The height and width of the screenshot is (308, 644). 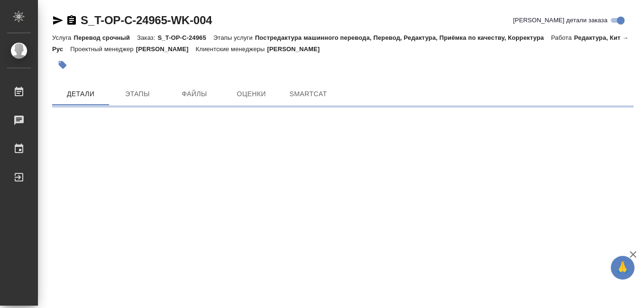 What do you see at coordinates (194, 94) in the screenshot?
I see `span: Файлы` at bounding box center [194, 94].